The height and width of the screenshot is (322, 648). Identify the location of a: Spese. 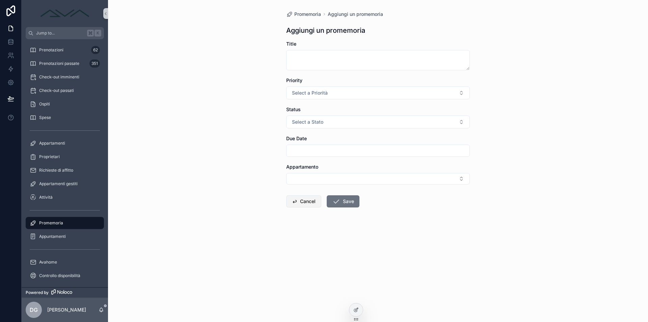
(65, 117).